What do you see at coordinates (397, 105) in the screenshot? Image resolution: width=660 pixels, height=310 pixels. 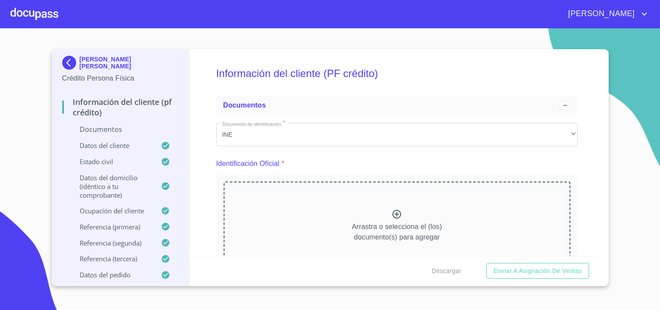 I see `div: Documentos` at bounding box center [397, 105].